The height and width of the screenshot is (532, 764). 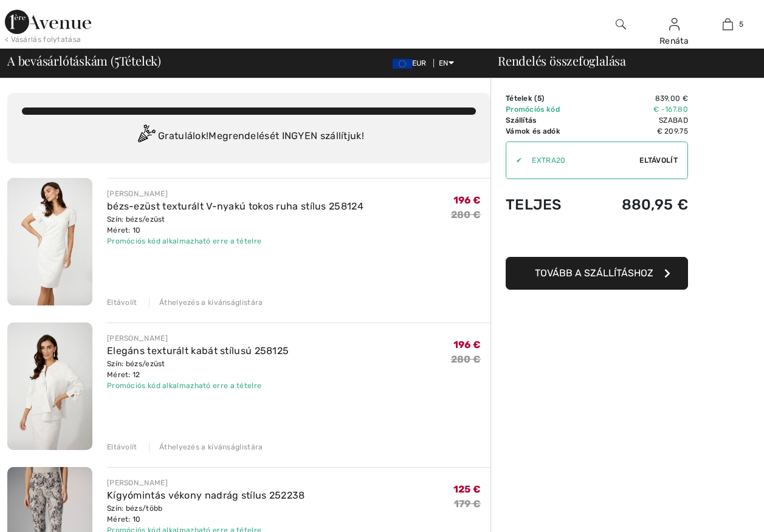 What do you see at coordinates (136, 369) in the screenshot?
I see `font: Szín: bézs/ezüst Méret: 12` at bounding box center [136, 369].